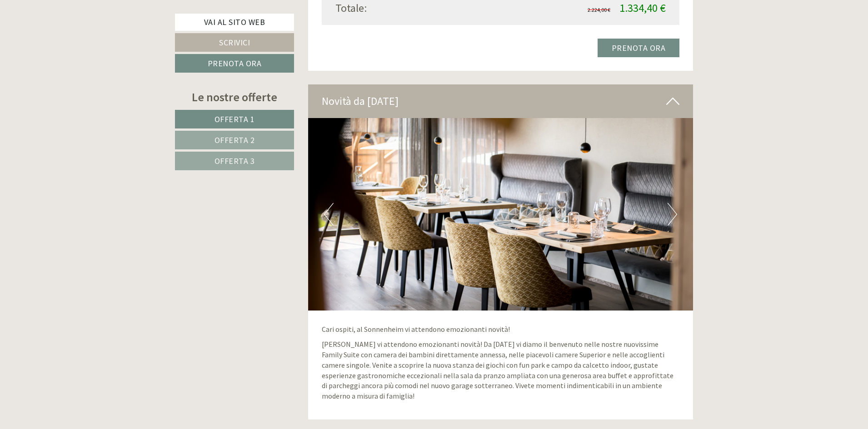 This screenshot has width=868, height=429. I want to click on div: martedì, so click(179, 14).